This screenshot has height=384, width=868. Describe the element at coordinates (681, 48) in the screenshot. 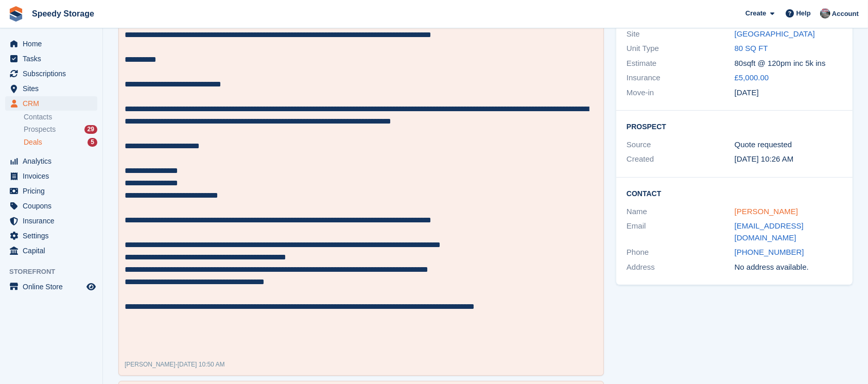

I see `div: Unit Type` at that location.